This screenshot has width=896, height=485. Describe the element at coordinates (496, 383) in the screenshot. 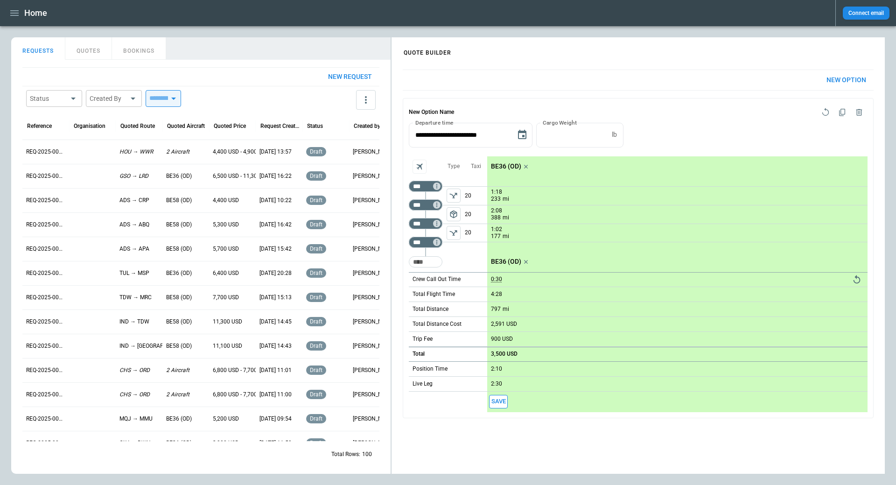

I see `p: 2:30` at that location.